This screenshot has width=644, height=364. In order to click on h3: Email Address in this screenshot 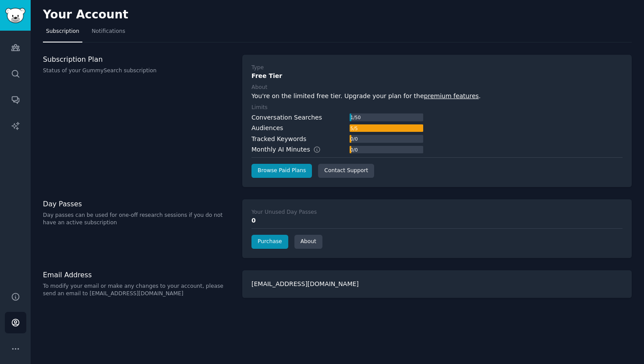, I will do `click(138, 275)`.